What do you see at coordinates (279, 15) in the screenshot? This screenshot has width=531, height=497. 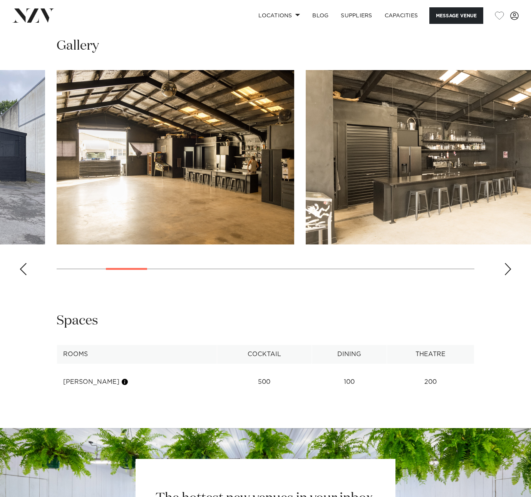 I see `a: Locations` at bounding box center [279, 15].